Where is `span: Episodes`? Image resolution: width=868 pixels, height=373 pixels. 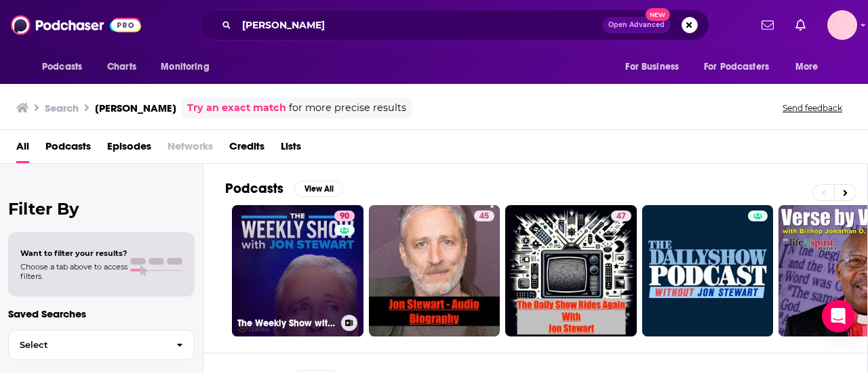 span: Episodes is located at coordinates (129, 149).